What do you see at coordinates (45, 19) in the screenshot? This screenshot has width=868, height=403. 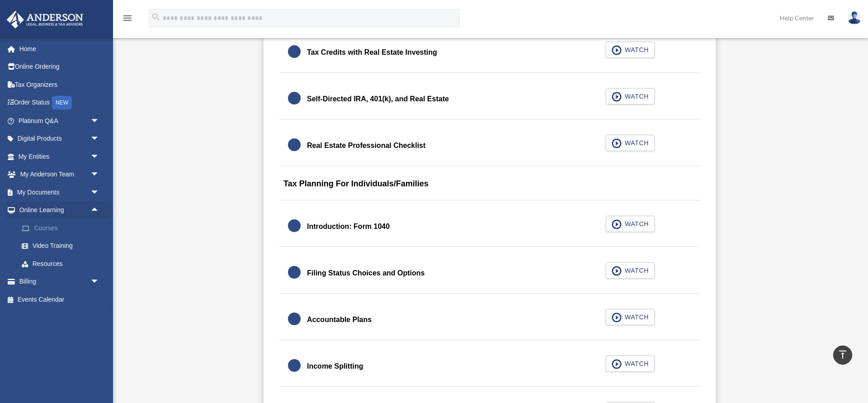 I see `img: Anderson Advisors Platinum Portal` at bounding box center [45, 19].